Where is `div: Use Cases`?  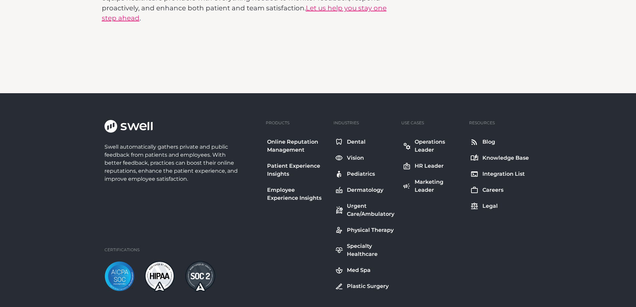
div: Use Cases is located at coordinates (413, 123).